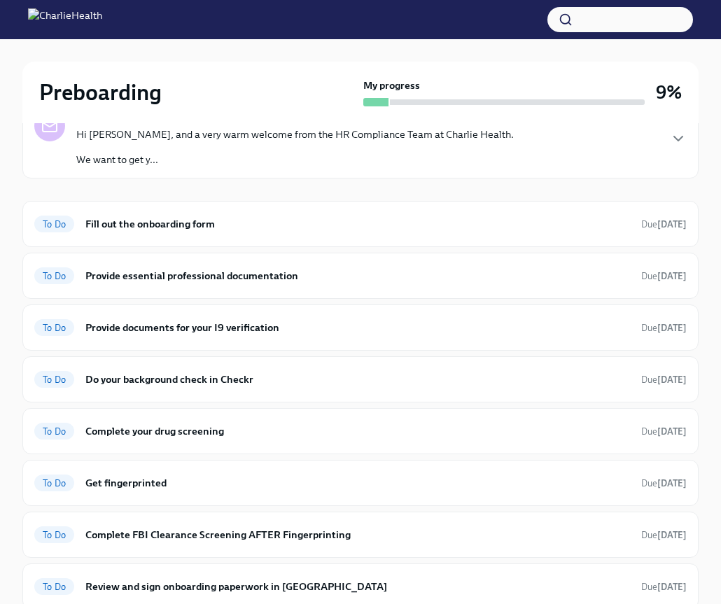  Describe the element at coordinates (358, 379) in the screenshot. I see `h6: Do your background check in Checkr` at that location.